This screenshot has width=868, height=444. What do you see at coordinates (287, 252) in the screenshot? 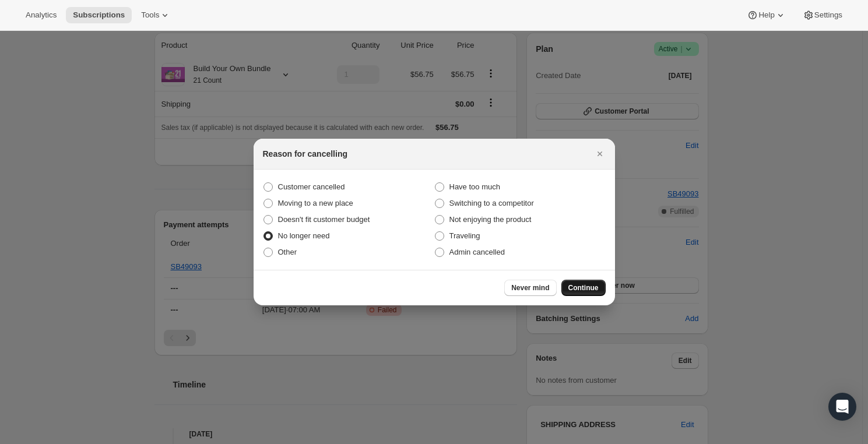
I see `span: Other` at bounding box center [287, 252].